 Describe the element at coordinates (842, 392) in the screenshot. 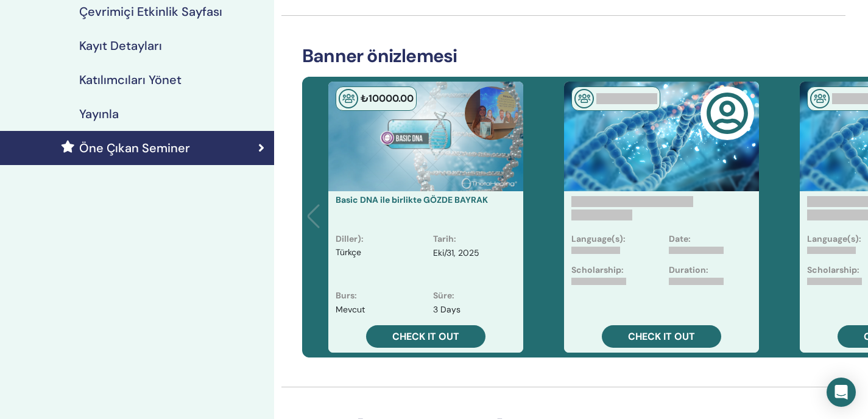

I see `div: Open Intercom Messenger` at that location.